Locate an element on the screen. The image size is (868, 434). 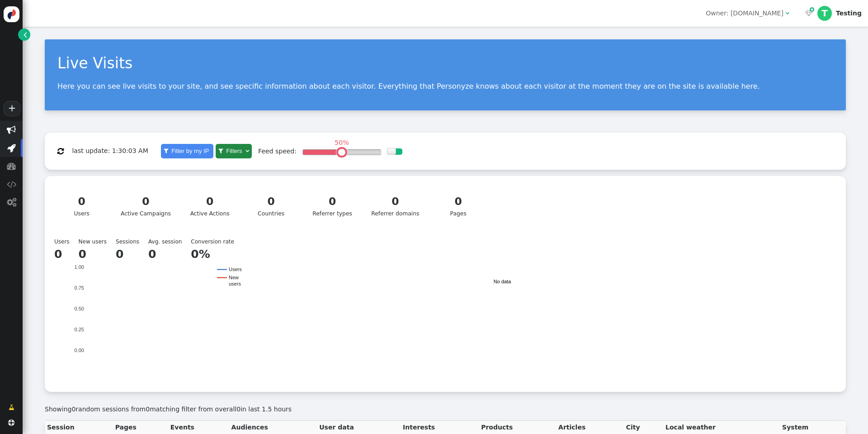
td: Avg. session is located at coordinates (169, 241).